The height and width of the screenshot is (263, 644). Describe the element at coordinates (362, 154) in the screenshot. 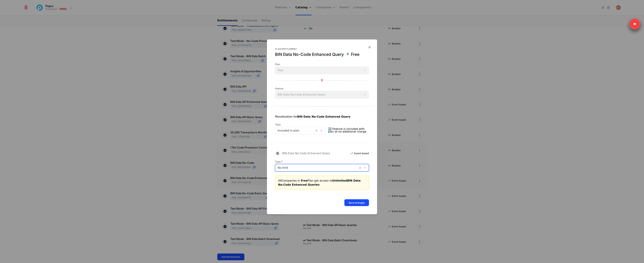

I see `span: Event-based` at that location.